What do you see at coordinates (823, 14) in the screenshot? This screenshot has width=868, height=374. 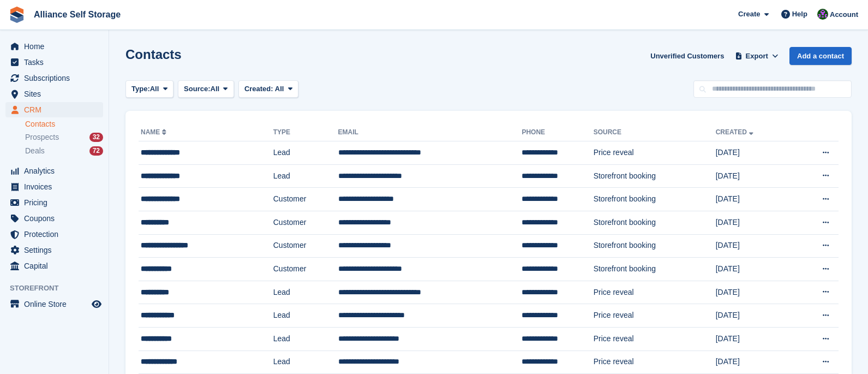 I see `img: Romilly Norton` at bounding box center [823, 14].